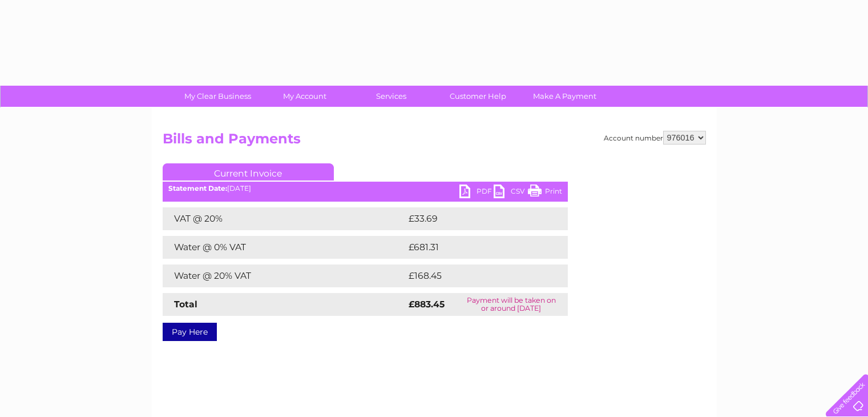  Describe the element at coordinates (655, 137) in the screenshot. I see `div: Account number` at that location.